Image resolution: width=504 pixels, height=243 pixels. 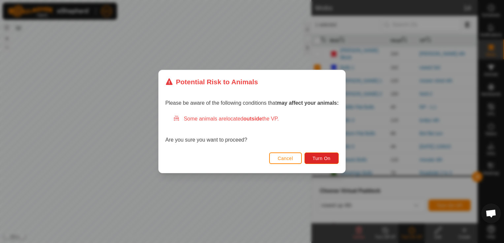 What do you see at coordinates (321, 159) in the screenshot?
I see `span: Turn On` at bounding box center [321, 159].